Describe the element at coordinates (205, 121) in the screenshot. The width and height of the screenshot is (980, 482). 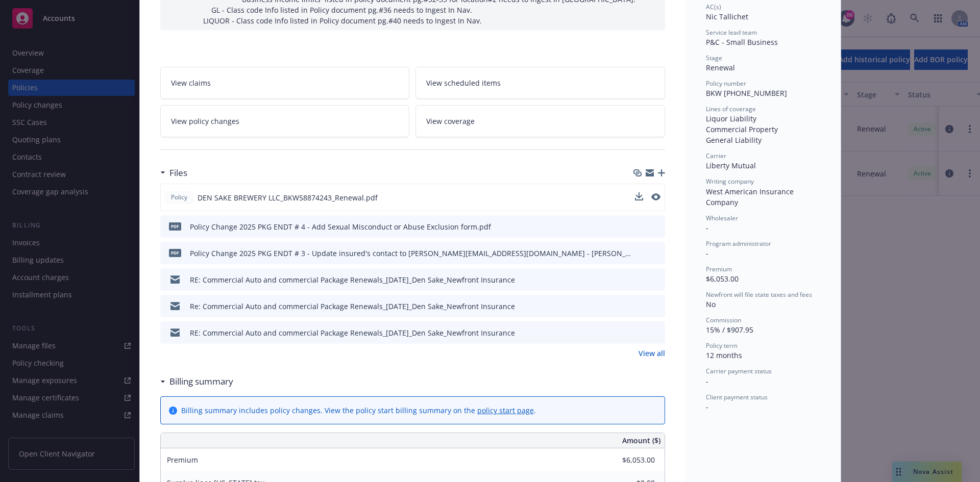
I see `span: View policy changes` at that location.